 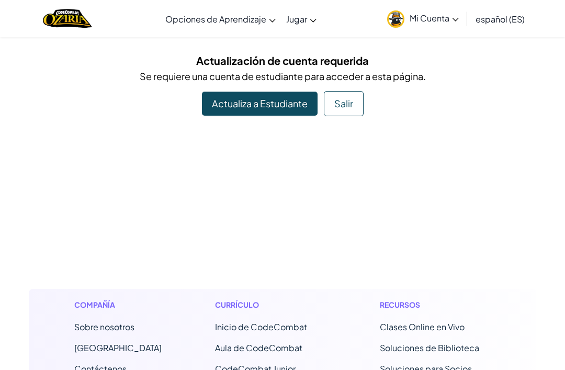 What do you see at coordinates (118, 304) in the screenshot?
I see `h1: Compañía` at bounding box center [118, 304].